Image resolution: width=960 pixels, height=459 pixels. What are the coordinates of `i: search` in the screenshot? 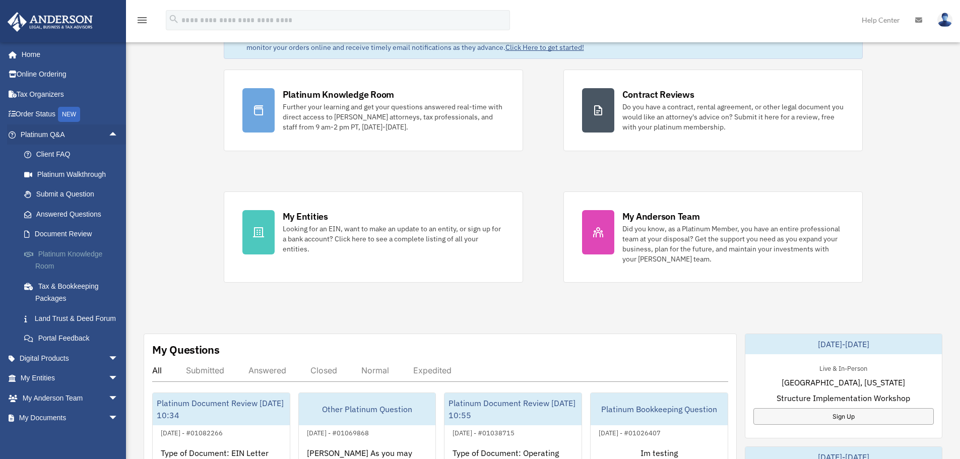 It's located at (174, 19).